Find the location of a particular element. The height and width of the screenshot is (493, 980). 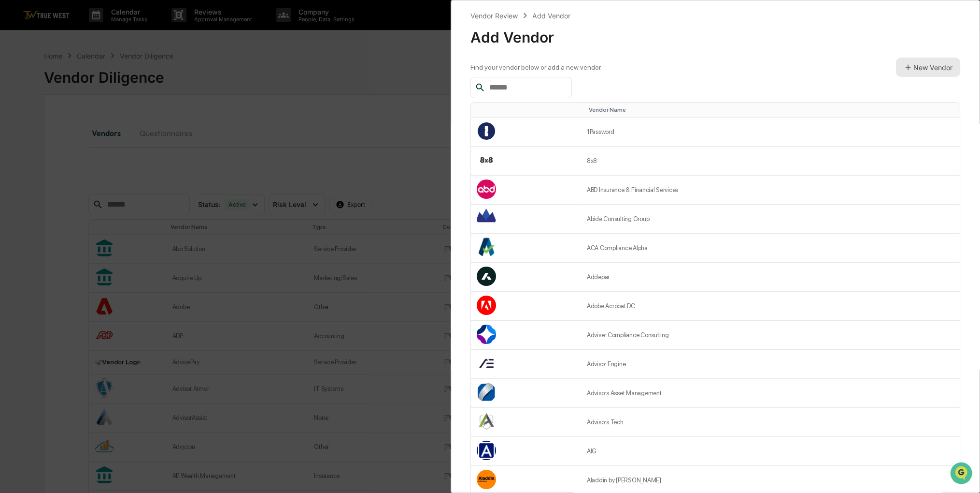

div: Past conversations is located at coordinates (37, 110).